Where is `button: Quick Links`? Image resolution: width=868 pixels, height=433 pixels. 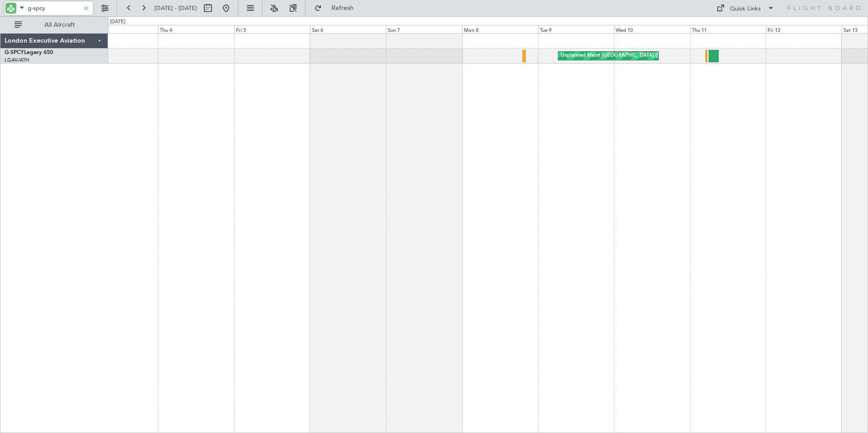
button: Quick Links is located at coordinates (746, 8).